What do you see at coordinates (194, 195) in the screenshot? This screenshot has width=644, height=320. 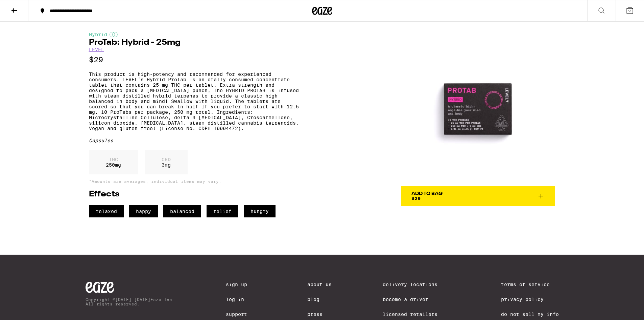 I see `h2: Effects` at bounding box center [194, 195].